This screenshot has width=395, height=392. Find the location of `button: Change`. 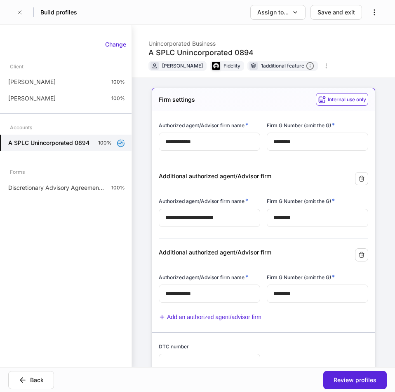

button: Change is located at coordinates (115, 44).